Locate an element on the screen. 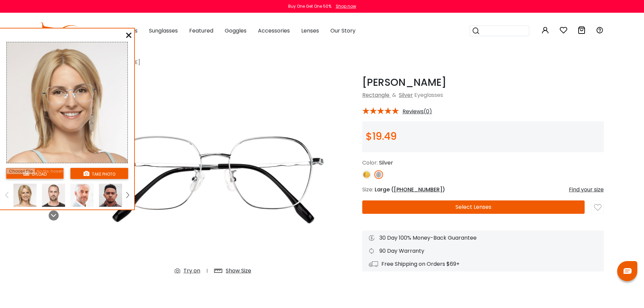 This screenshot has width=644, height=308. button: take photo is located at coordinates (99, 173).